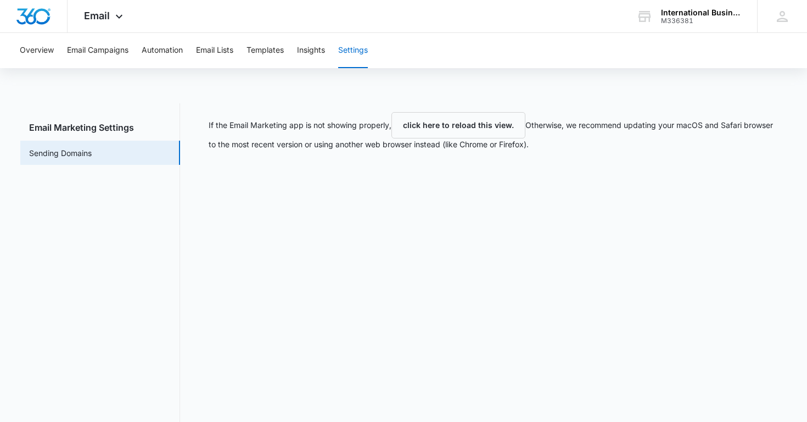 This screenshot has width=807, height=422. I want to click on button: Overview, so click(37, 51).